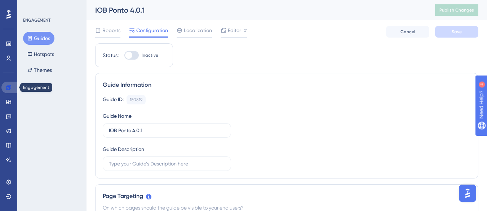 The width and height of the screenshot is (487, 211). I want to click on button: Publish Changes, so click(457, 10).